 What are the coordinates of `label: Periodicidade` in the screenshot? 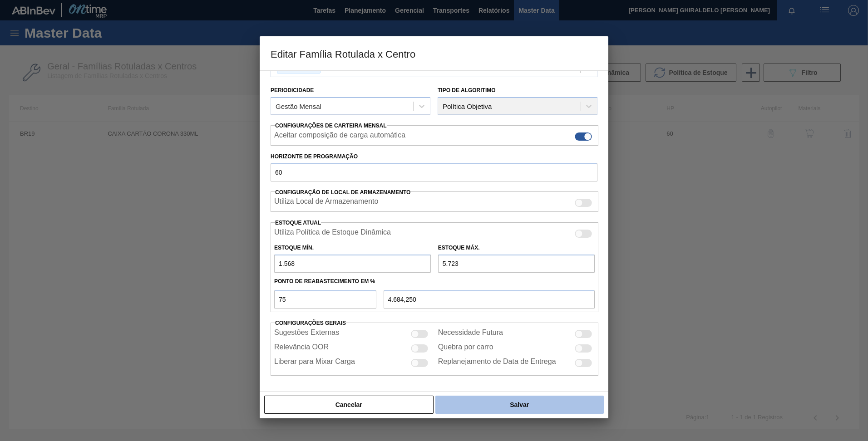 It's located at (292, 90).